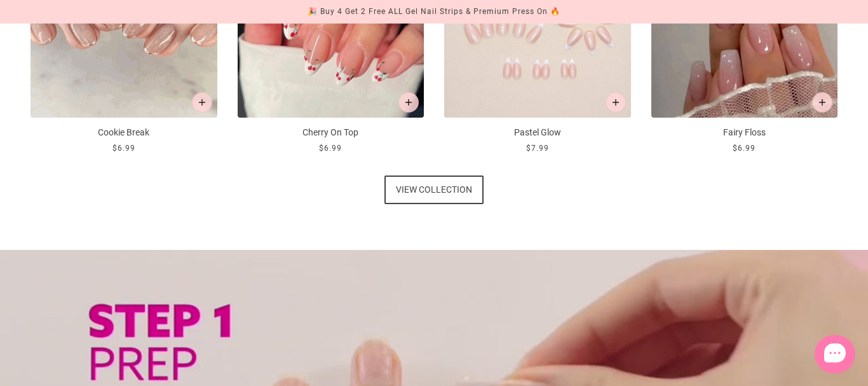  Describe the element at coordinates (434, 190) in the screenshot. I see `a: View collection` at that location.